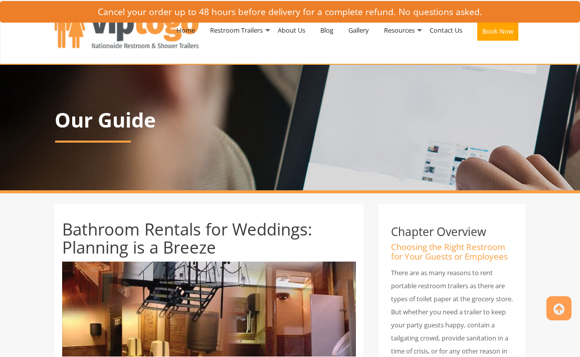 The width and height of the screenshot is (580, 357). Describe the element at coordinates (290, 120) in the screenshot. I see `p: Our Guide` at that location.